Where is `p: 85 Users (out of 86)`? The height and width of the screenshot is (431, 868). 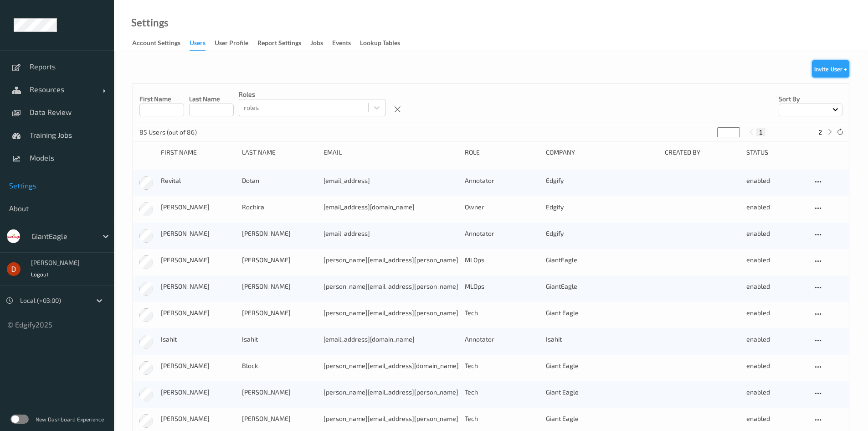
p: 85 Users (out of 86) is located at coordinates (174, 132).